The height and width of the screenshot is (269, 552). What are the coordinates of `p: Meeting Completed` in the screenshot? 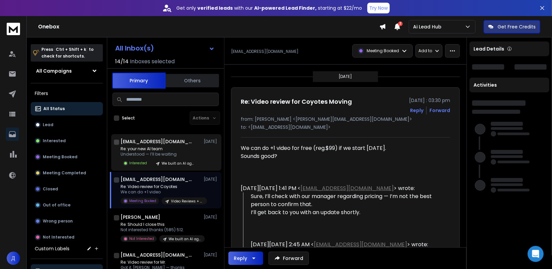 It's located at (64, 173).